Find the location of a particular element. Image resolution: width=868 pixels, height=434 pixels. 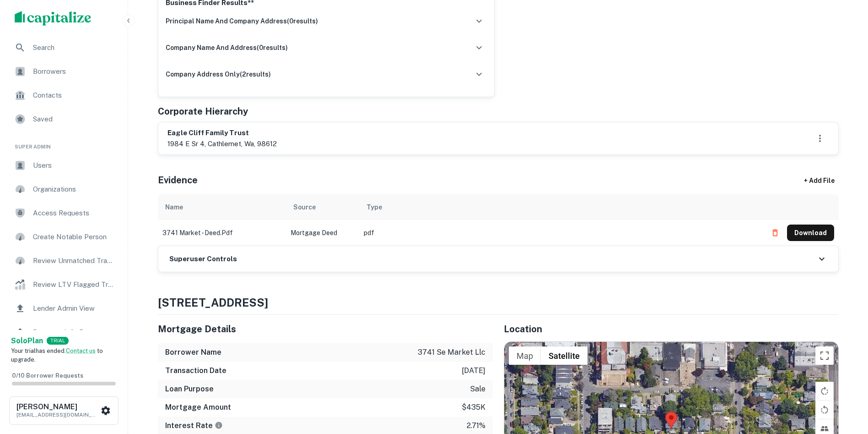

div: TRIAL is located at coordinates (58, 340).